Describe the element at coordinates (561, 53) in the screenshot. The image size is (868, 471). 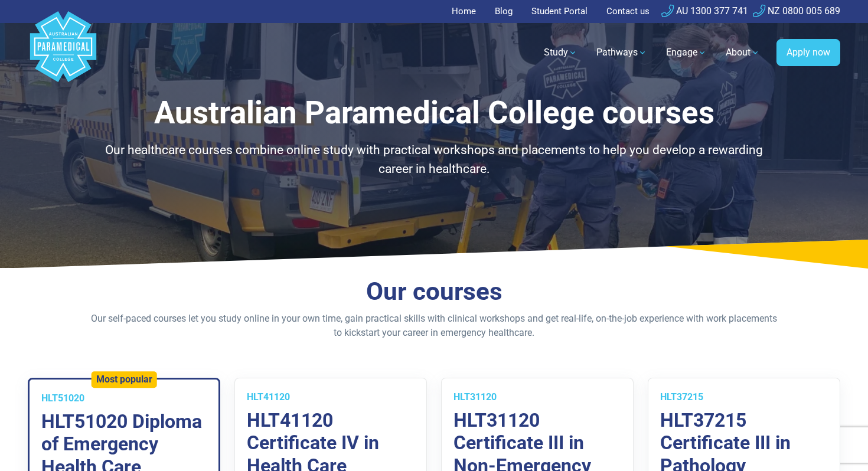
I see `a: Study` at that location.